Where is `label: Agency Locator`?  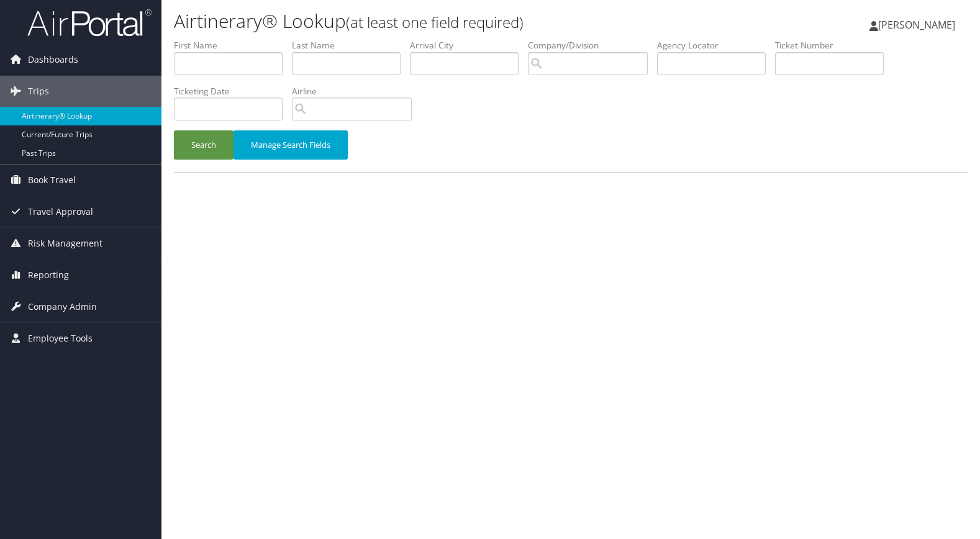
label: Agency Locator is located at coordinates (716, 45).